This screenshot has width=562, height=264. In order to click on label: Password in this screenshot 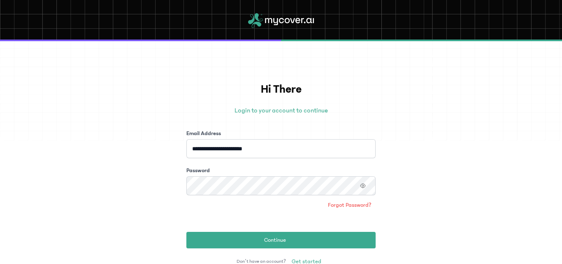, I will do `click(198, 170)`.